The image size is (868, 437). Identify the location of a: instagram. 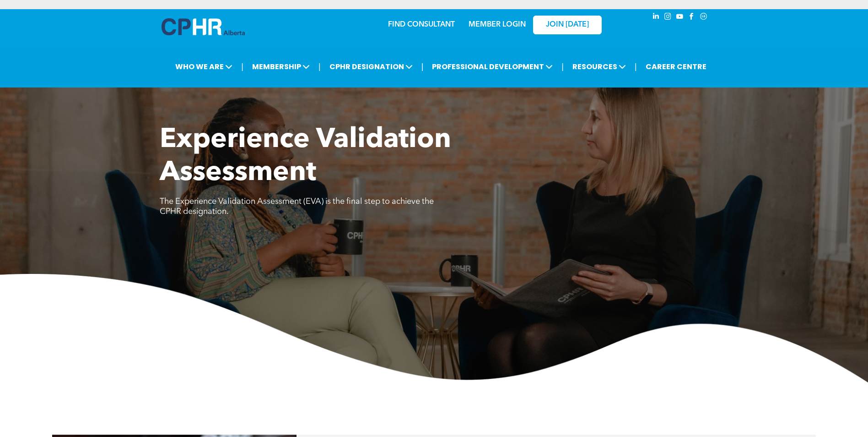
(668, 18).